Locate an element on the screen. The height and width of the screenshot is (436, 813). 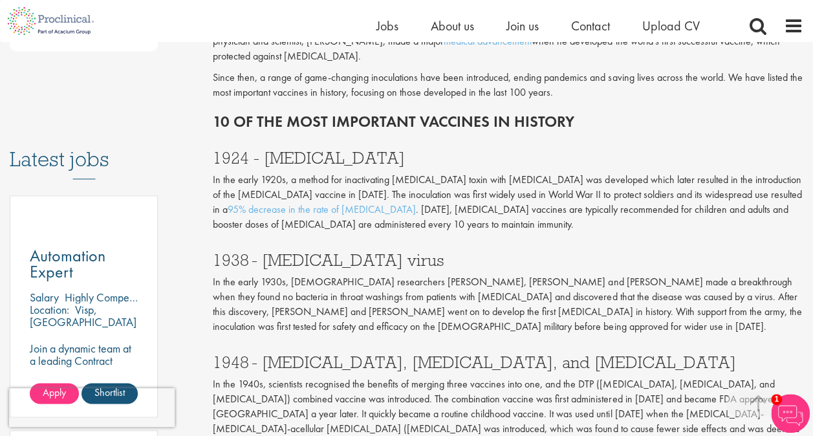
span: Join us is located at coordinates (523, 26).